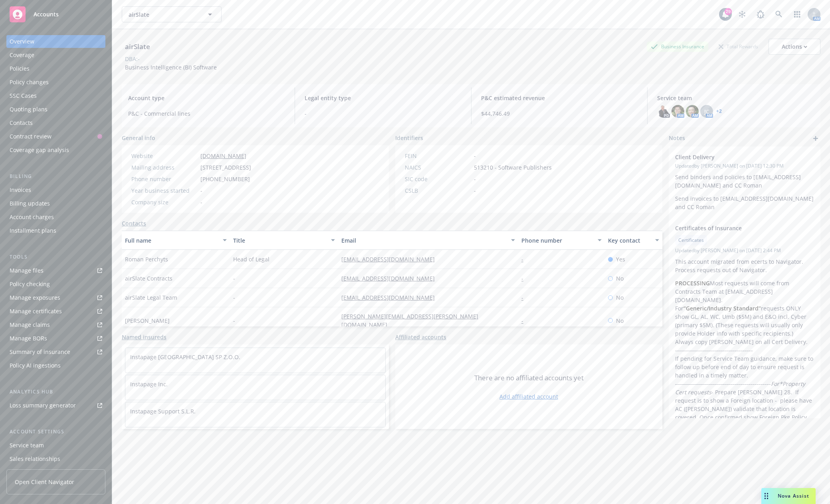 This screenshot has height=504, width=830. What do you see at coordinates (745, 392) in the screenshot?
I see `li: If pending for Service Team guidance, make sure to follow up before end of day to ensure request ...` at bounding box center [745, 392].